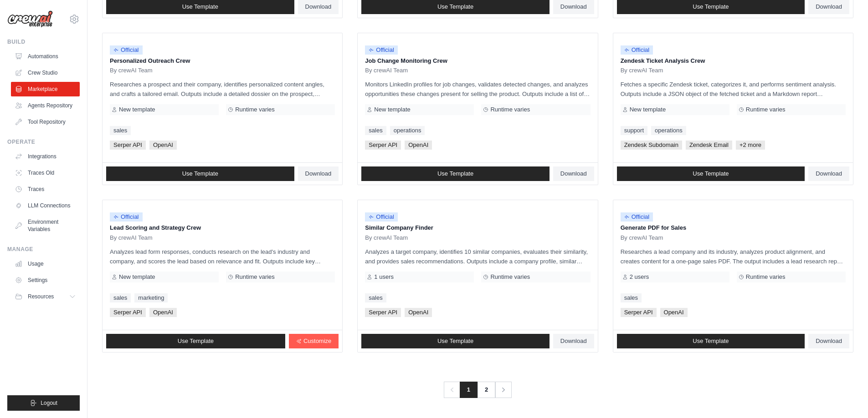 The image size is (868, 418). Describe the element at coordinates (733, 257) in the screenshot. I see `p: Researches a lead company and its industry, analyzes product alignment, and creates content for a...` at that location.